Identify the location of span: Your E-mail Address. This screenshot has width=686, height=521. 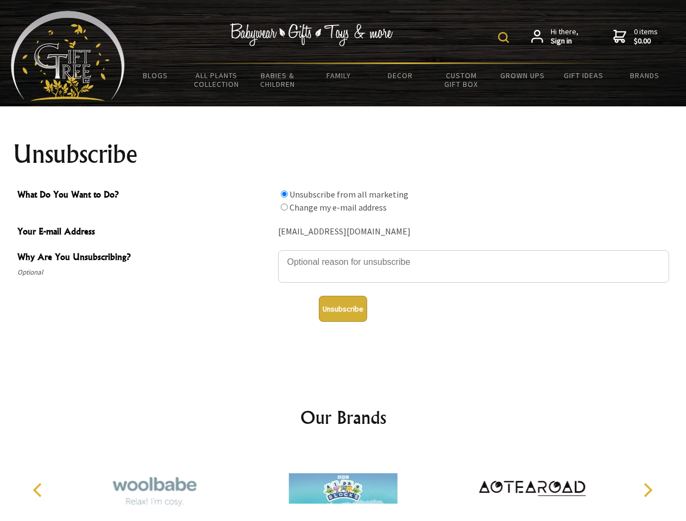
(145, 232).